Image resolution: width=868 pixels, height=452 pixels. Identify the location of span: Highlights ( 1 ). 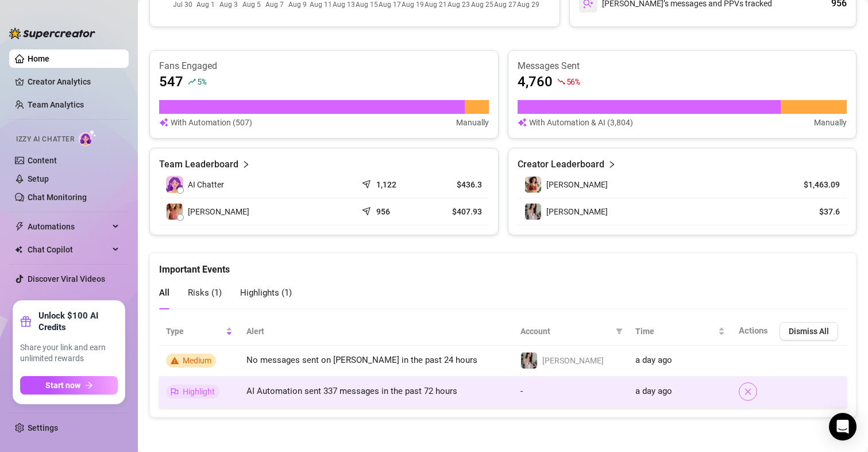
(266, 292).